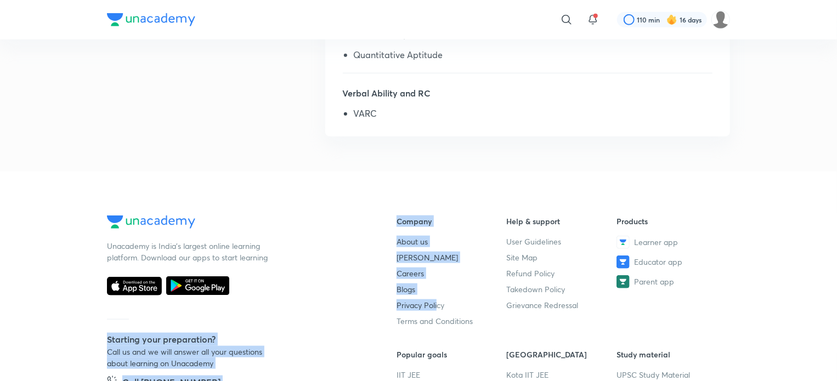 The width and height of the screenshot is (837, 381). Describe the element at coordinates (451, 273) in the screenshot. I see `a: Careers` at that location.